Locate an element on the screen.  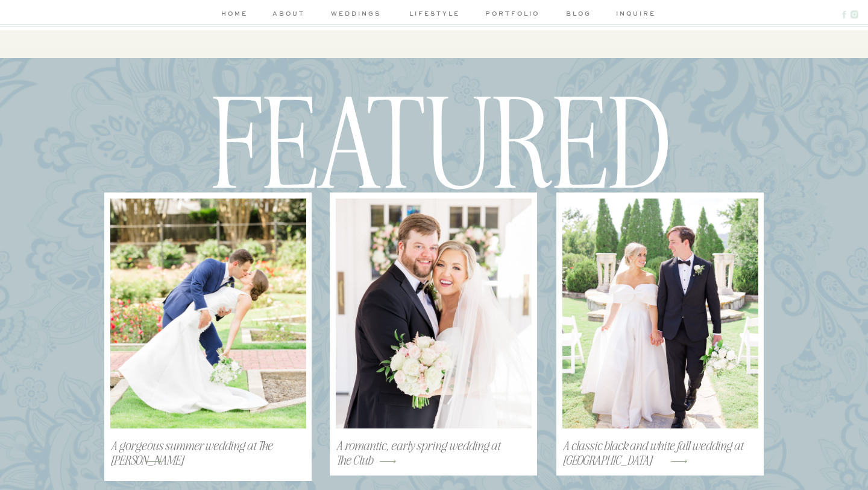
nav: blog is located at coordinates (578, 15).